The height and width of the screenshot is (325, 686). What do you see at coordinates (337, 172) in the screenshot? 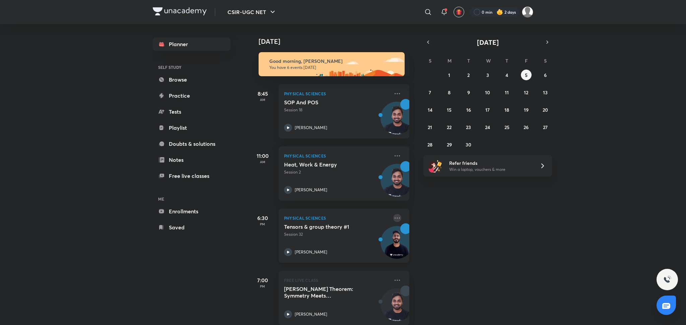
I see `p: Session 2` at bounding box center [337, 172].